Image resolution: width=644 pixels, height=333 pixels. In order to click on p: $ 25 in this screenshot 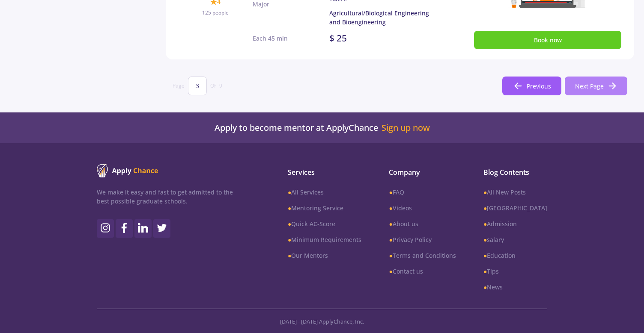, I will do `click(338, 38)`.